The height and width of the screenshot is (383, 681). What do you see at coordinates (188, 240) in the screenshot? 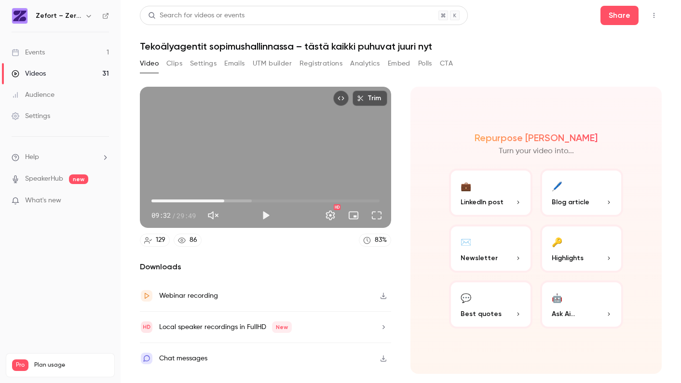
I see `a: 86` at bounding box center [188, 240].